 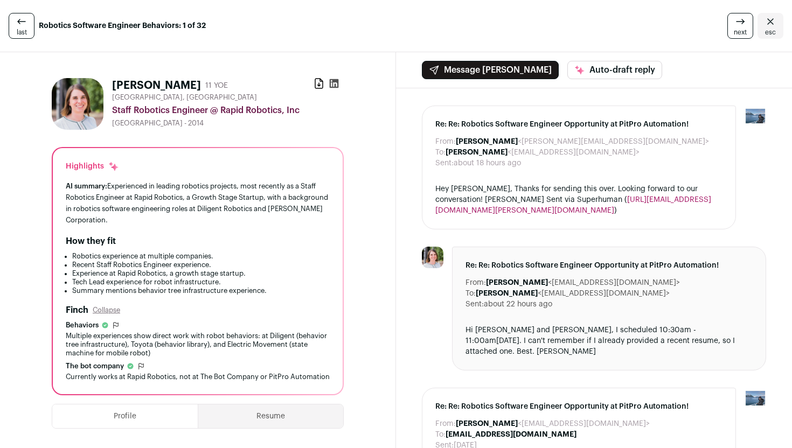 I want to click on li: Robotics experience at multiple companies., so click(x=201, y=256).